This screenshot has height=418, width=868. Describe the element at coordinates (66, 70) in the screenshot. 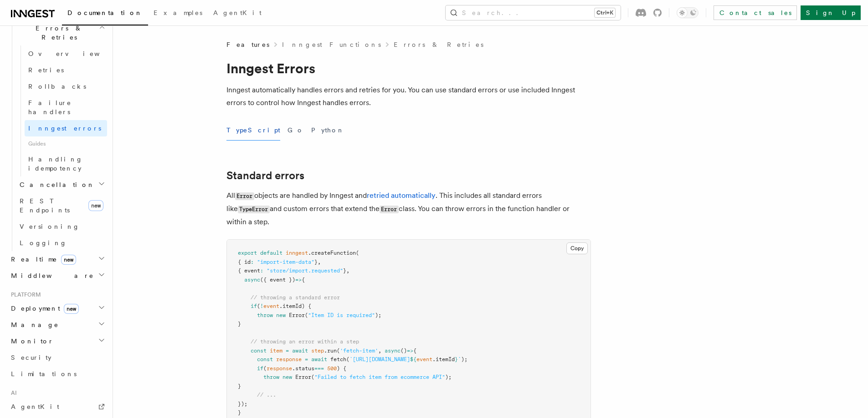

I see `a: Retries` at that location.